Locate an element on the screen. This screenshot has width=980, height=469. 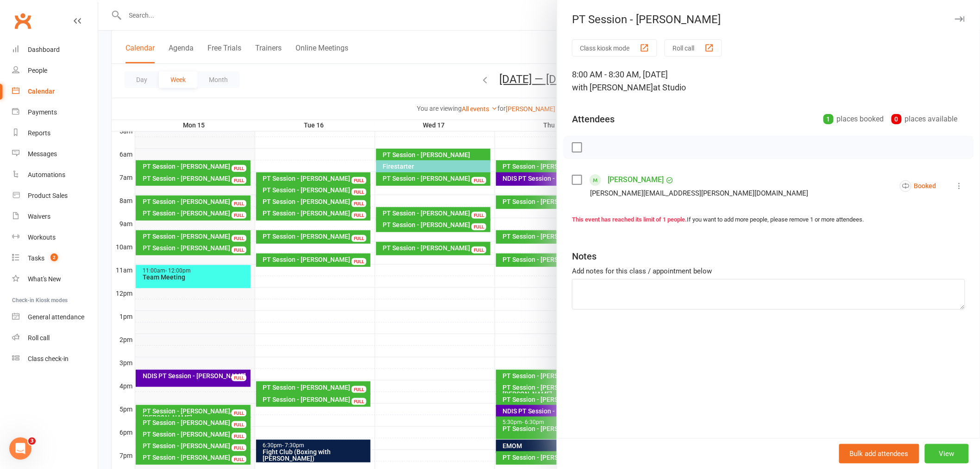
div: Add notes for this class / appointment below is located at coordinates (768, 271).